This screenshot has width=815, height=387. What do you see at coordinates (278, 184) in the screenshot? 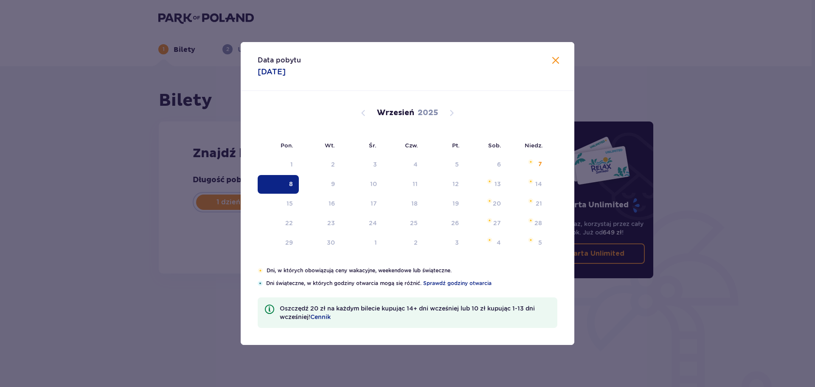
I see `td: Selected. poniedziałek, 8 września 2025` at bounding box center [278, 184].